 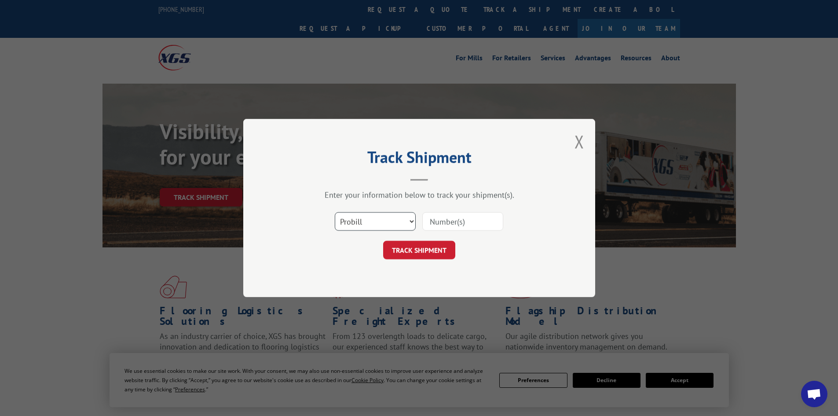 What do you see at coordinates (419, 159) in the screenshot?
I see `h2: Track Shipment` at bounding box center [419, 159].